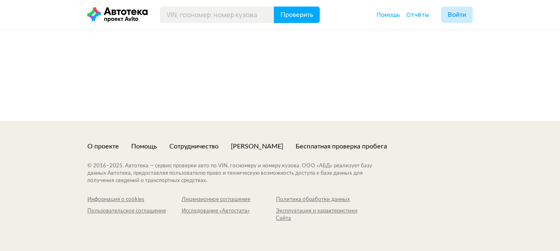 This screenshot has width=560, height=251. I want to click on span: Войти, so click(457, 15).